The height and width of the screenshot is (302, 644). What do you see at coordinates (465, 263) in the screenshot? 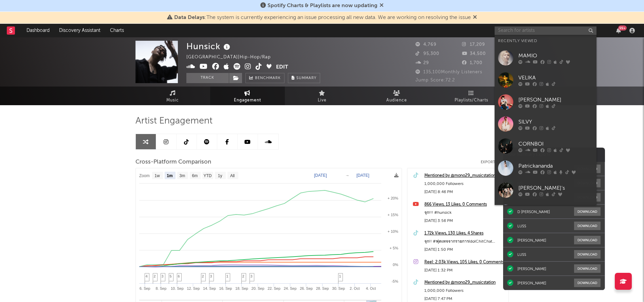
I see `a: Reel: 2.03k Views, 105 Likes, 0 Comments` at bounding box center [465, 263].